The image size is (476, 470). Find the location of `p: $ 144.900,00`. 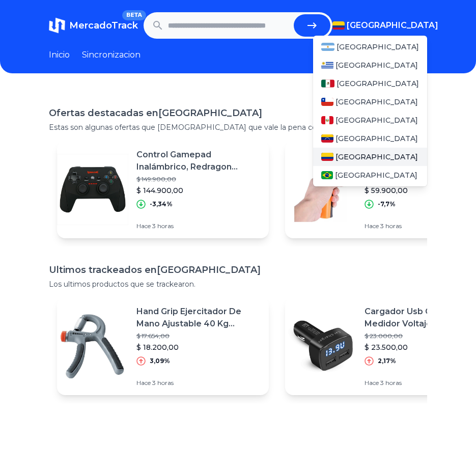

p: $ 144.900,00 is located at coordinates (198, 190).